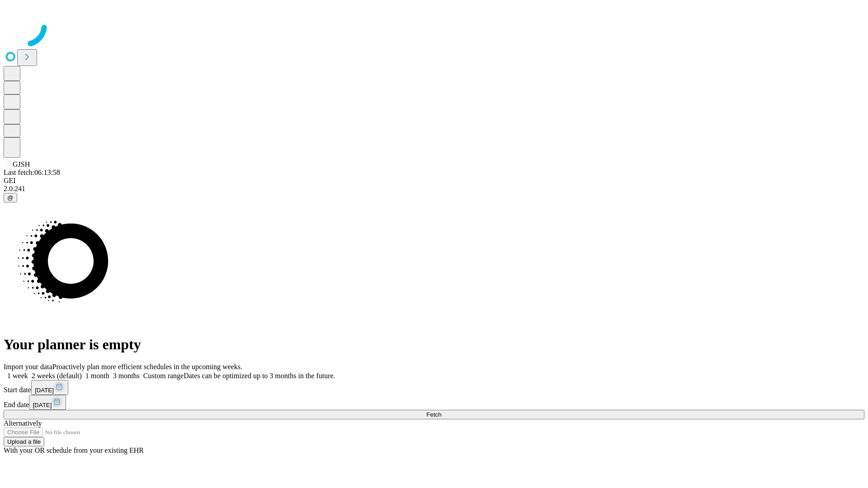 The width and height of the screenshot is (868, 488). Describe the element at coordinates (126, 375) in the screenshot. I see `span: 3 months` at that location.